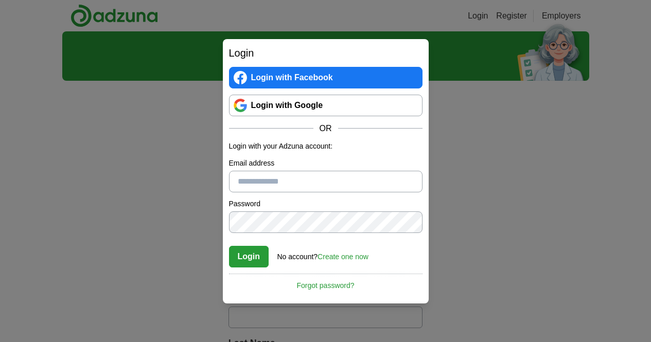 The image size is (651, 342). I want to click on a: Create one now, so click(343, 257).